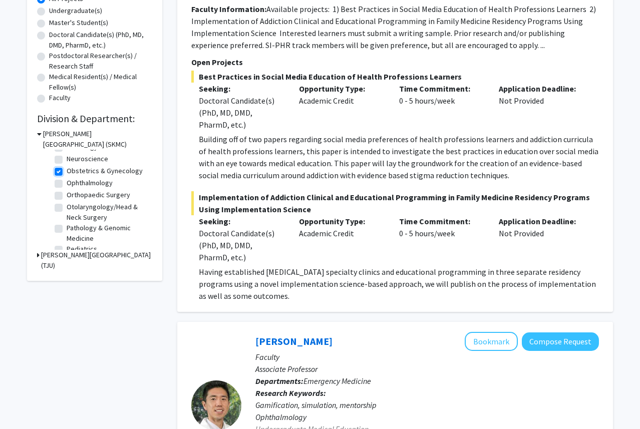  Describe the element at coordinates (279, 381) in the screenshot. I see `b: Departments:` at that location.